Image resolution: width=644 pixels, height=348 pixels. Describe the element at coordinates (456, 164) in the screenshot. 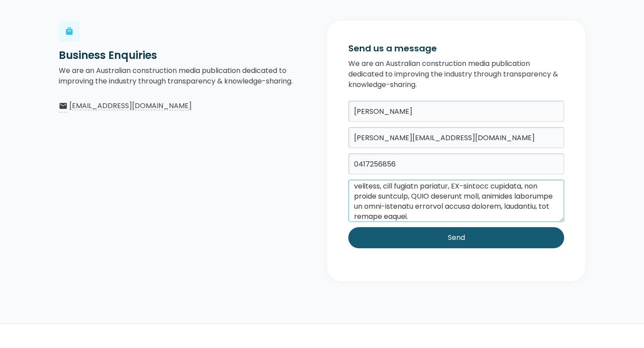

I see `input: Phone` at that location.